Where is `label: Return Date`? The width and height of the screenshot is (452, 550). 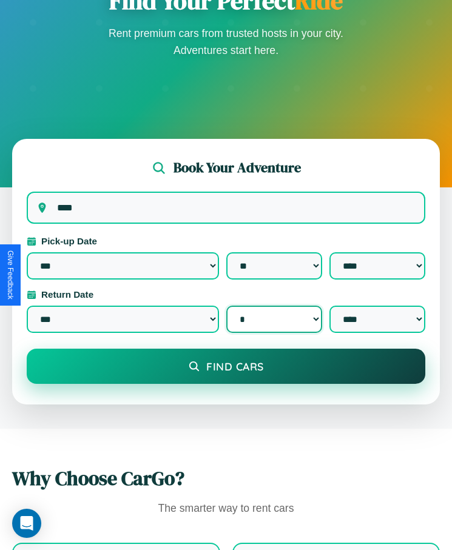 label: Return Date is located at coordinates (226, 294).